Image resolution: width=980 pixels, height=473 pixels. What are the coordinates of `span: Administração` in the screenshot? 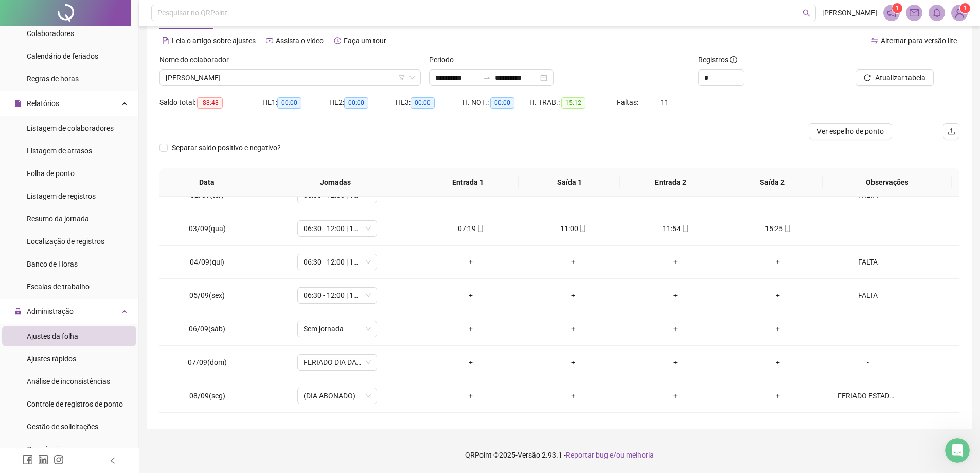 It's located at (50, 311).